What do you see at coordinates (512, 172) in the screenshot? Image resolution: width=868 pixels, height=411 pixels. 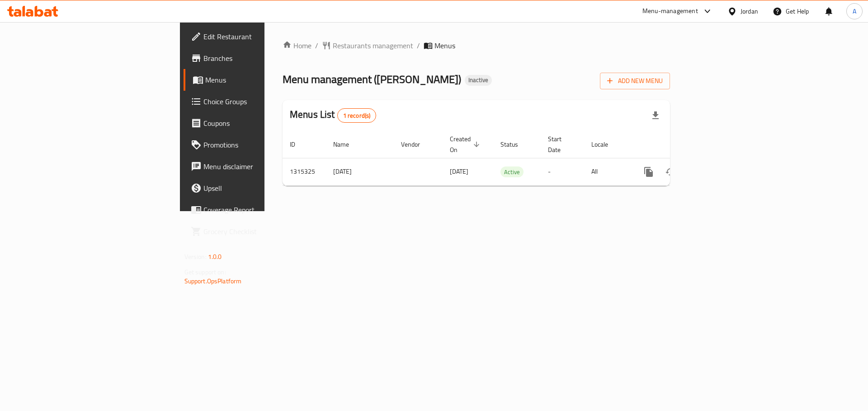 I see `div: Active` at bounding box center [512, 172].